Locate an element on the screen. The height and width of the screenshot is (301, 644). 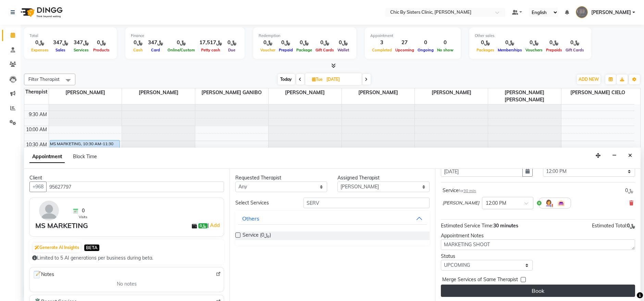
span: 30 min is located at coordinates (470, 191).